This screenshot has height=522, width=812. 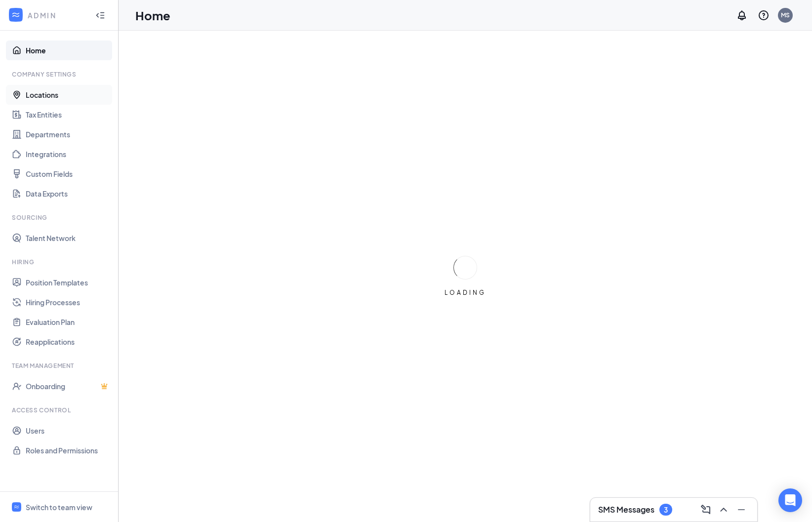 What do you see at coordinates (68, 174) in the screenshot?
I see `a: Custom Fields` at bounding box center [68, 174].